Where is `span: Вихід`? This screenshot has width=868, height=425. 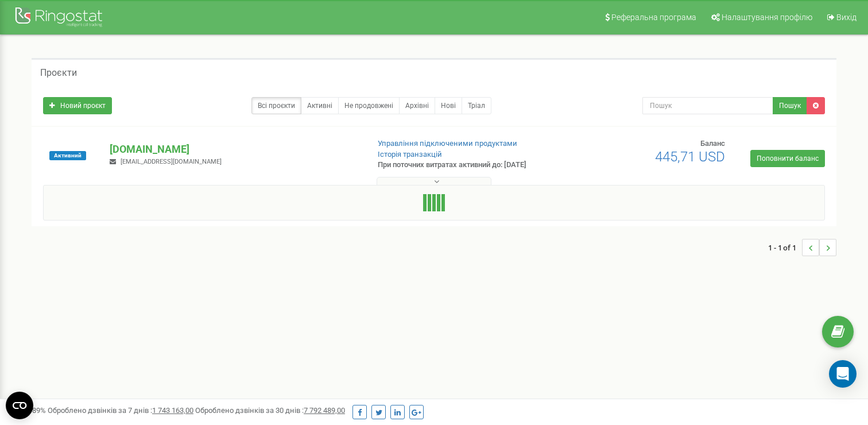
span: Вихід is located at coordinates (846, 17).